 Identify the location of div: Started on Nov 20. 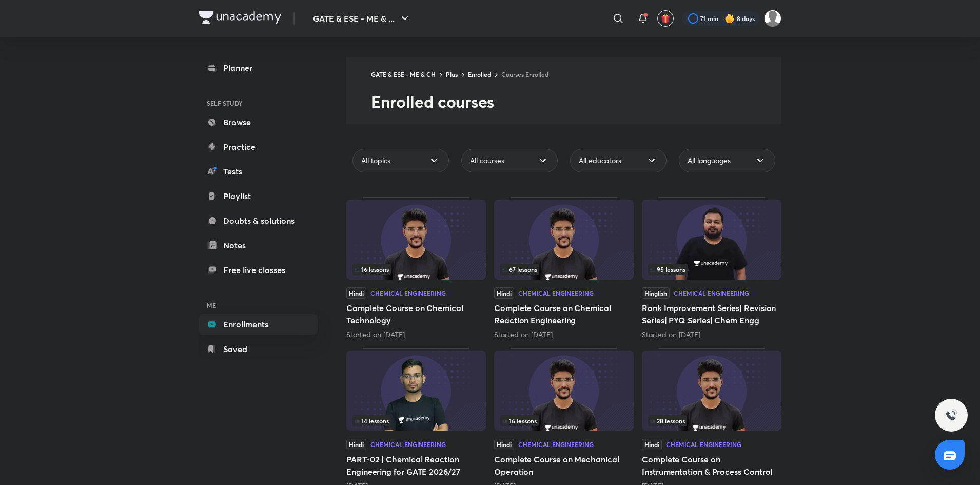
(712, 335).